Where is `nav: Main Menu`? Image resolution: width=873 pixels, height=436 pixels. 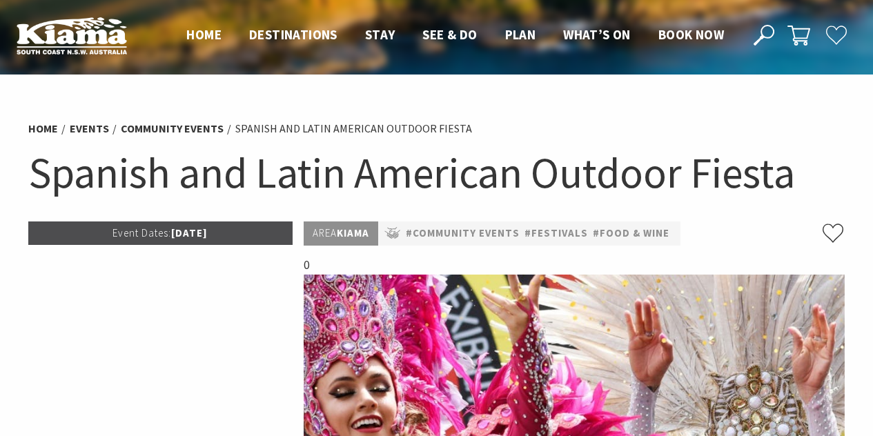 nav: Main Menu is located at coordinates (455, 35).